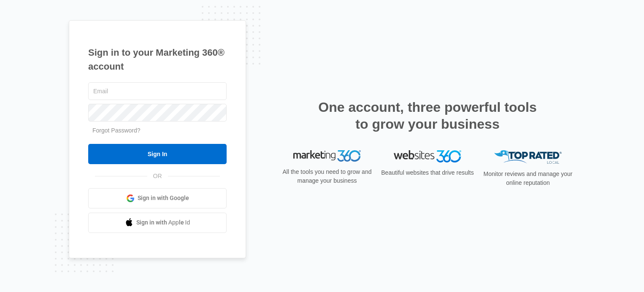 The height and width of the screenshot is (292, 644). What do you see at coordinates (157, 154) in the screenshot?
I see `input: Sign In` at bounding box center [157, 154].